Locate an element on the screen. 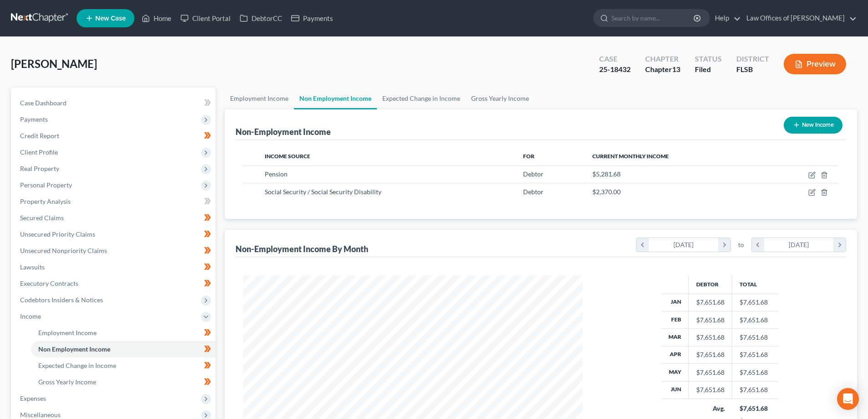 The width and height of the screenshot is (868, 419). span: Codebtors Insiders & Notices is located at coordinates (62, 299).